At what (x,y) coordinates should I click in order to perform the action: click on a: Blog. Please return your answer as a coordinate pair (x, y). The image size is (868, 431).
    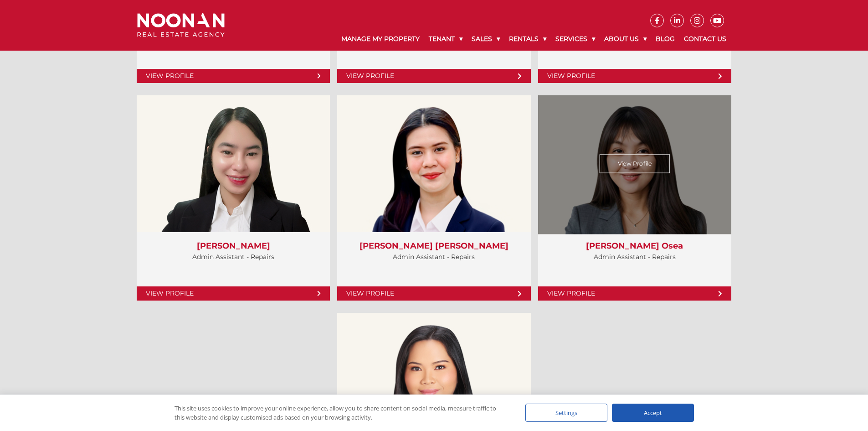
    Looking at the image, I should click on (666, 39).